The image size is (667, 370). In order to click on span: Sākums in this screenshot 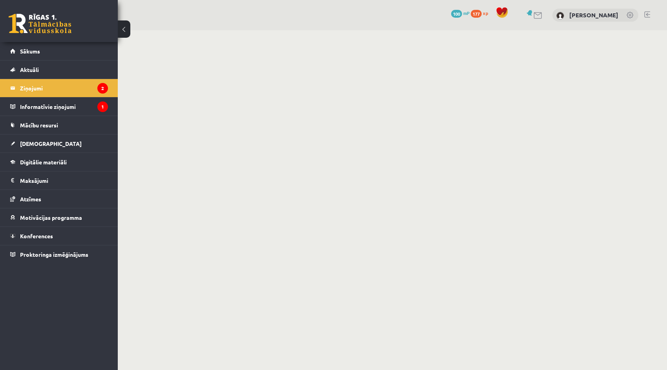, I will do `click(30, 51)`.